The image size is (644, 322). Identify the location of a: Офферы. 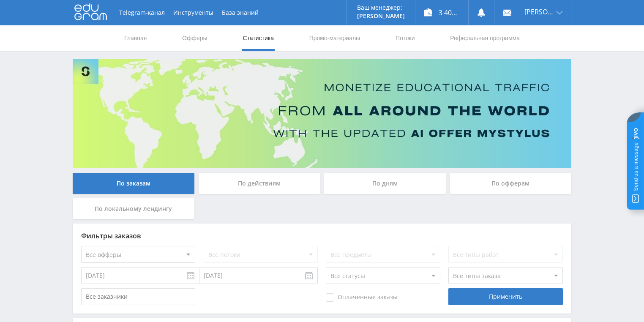
(195, 38).